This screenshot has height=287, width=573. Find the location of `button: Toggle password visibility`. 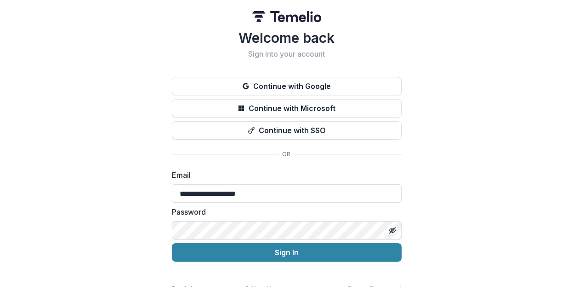

button: Toggle password visibility is located at coordinates (393, 230).